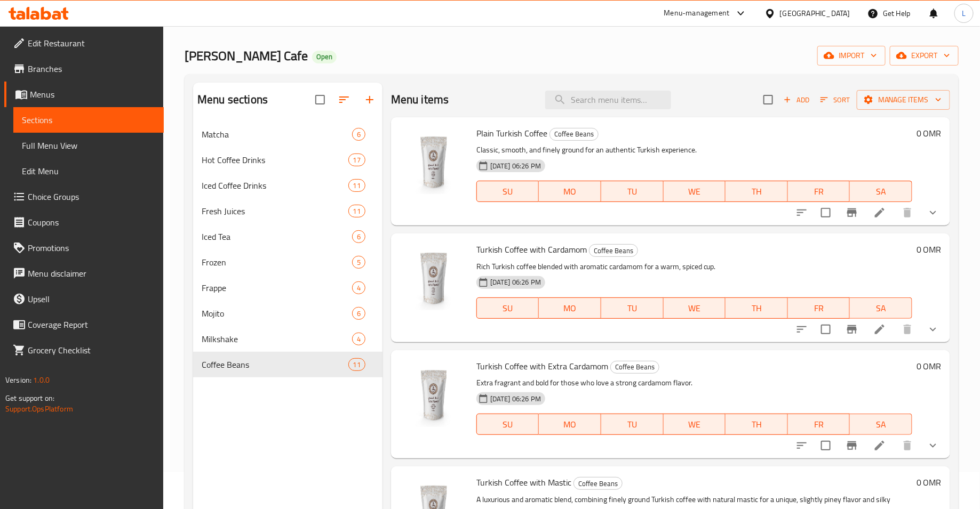  I want to click on span: 17, so click(357, 160).